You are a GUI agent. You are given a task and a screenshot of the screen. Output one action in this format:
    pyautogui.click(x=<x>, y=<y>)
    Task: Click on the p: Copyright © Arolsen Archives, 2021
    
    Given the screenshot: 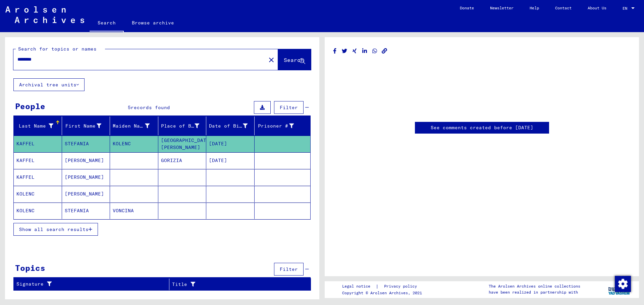 What is the action you would take?
    pyautogui.click(x=383, y=293)
    